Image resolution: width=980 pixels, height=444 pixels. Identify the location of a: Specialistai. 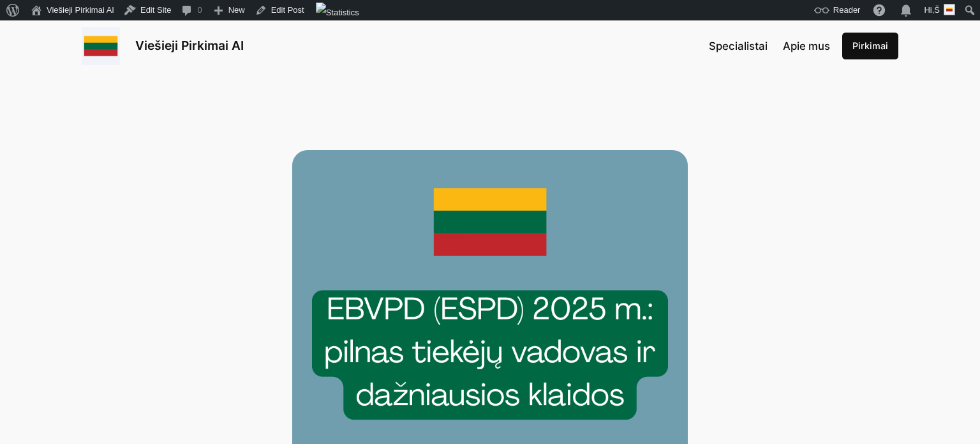
(738, 46).